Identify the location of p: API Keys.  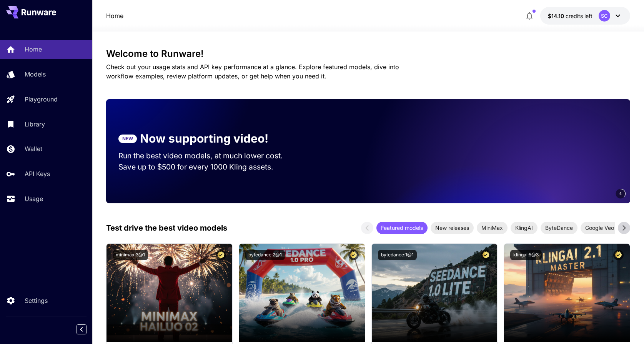
(37, 174).